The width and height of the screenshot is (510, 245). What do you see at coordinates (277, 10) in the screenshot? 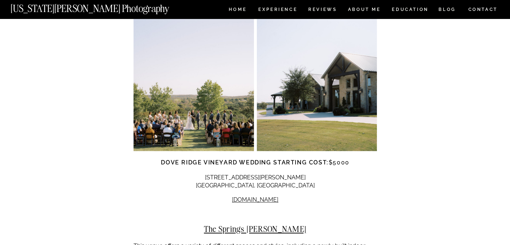
I see `nav: Experience` at bounding box center [277, 10].